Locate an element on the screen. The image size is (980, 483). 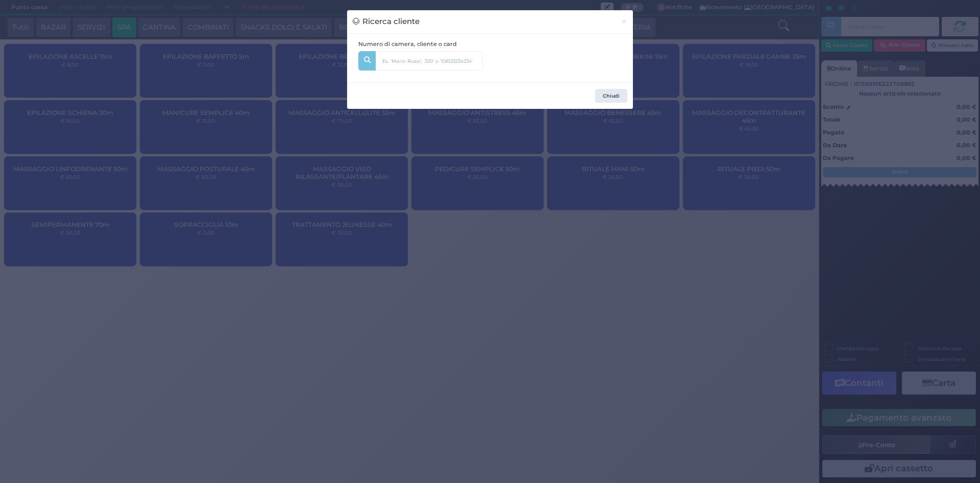
input: Es. 'Mario Rossi', '220' o '108123234234' is located at coordinates (429, 61).